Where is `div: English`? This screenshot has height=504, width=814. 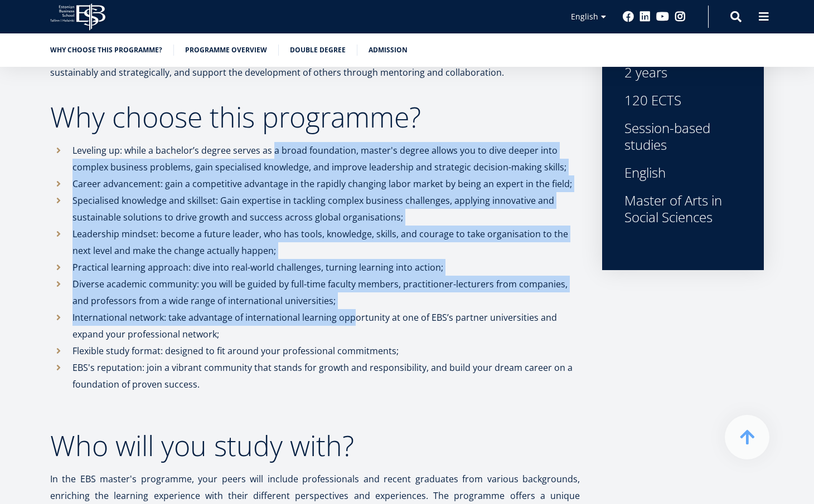
div: English is located at coordinates (682, 172).